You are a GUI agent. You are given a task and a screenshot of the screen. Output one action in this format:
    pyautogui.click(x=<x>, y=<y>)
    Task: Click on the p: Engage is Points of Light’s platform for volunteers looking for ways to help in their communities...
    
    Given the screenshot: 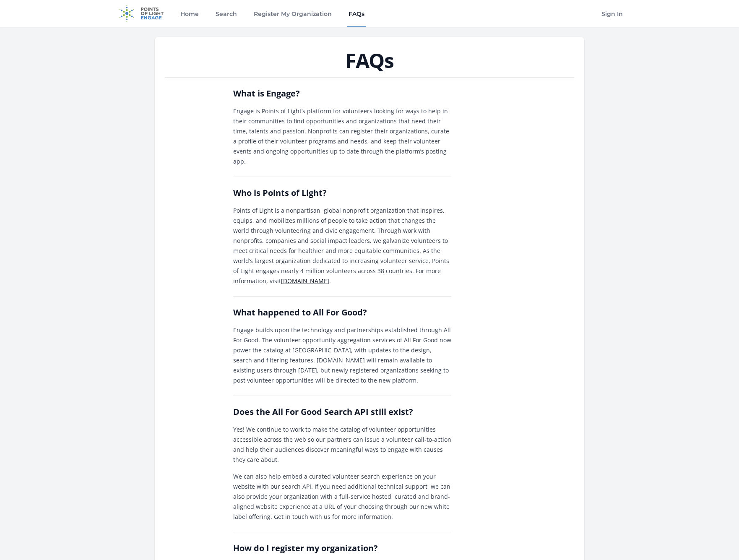 What is the action you would take?
    pyautogui.click(x=342, y=136)
    